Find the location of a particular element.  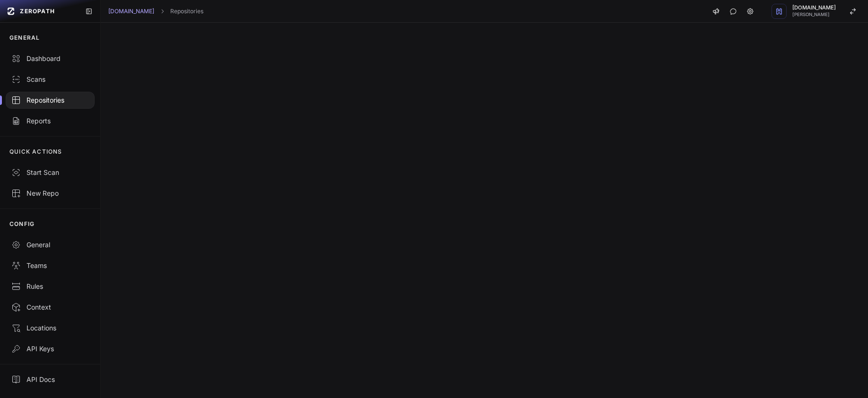

div: API Docs is located at coordinates (50, 380).